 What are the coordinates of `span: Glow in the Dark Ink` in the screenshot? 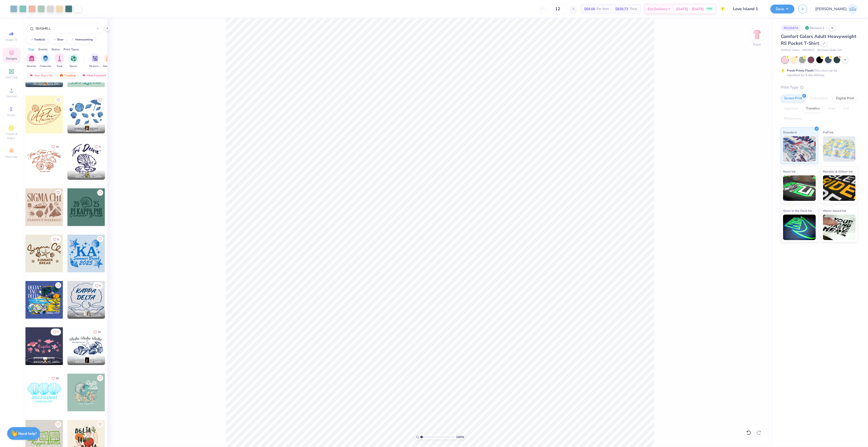 It's located at (798, 210).